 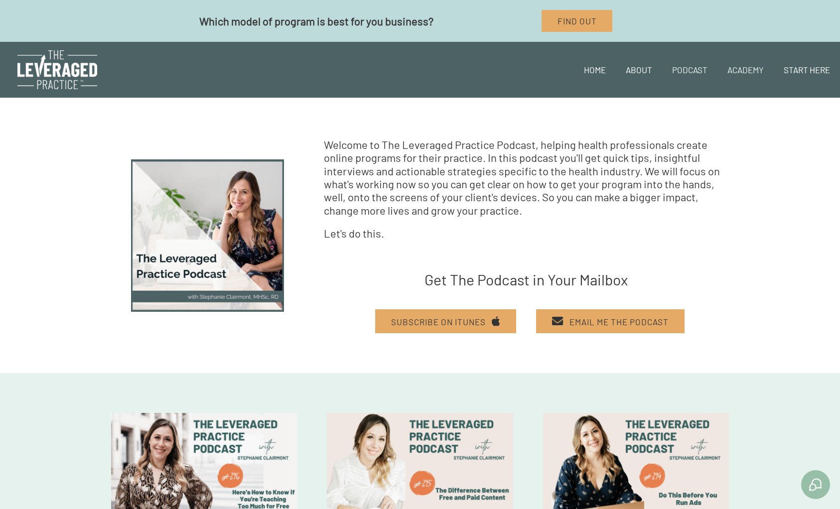 What do you see at coordinates (207, 236) in the screenshot?
I see `img: The-leveraged-practice-podcast-stephanie-clairmont` at bounding box center [207, 236].